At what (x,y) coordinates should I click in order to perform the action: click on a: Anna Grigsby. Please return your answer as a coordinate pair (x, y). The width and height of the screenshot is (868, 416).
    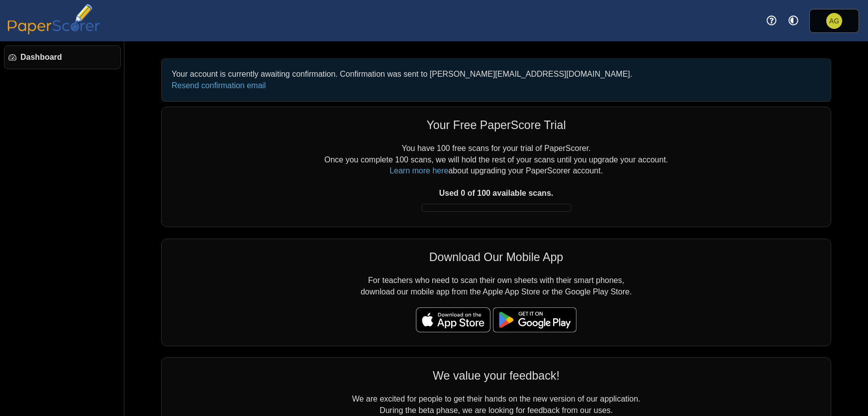
    Looking at the image, I should click on (834, 21).